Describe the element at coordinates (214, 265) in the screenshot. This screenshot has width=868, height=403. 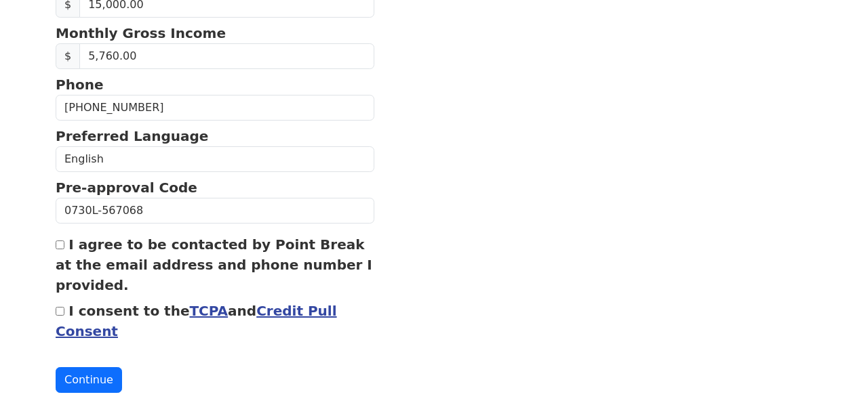
I see `label: I agree to be contacted by Point Break at the email address and phone number I provided.` at that location.